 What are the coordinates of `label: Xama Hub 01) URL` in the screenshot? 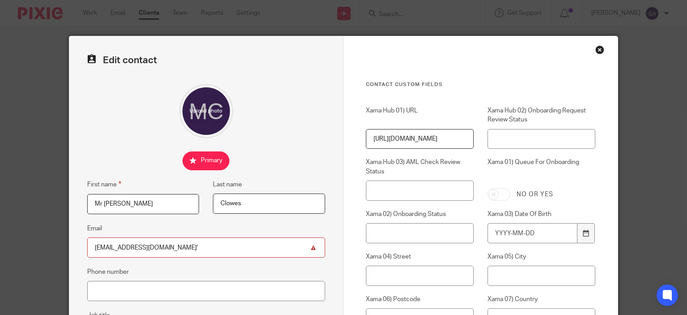 It's located at (420, 115).